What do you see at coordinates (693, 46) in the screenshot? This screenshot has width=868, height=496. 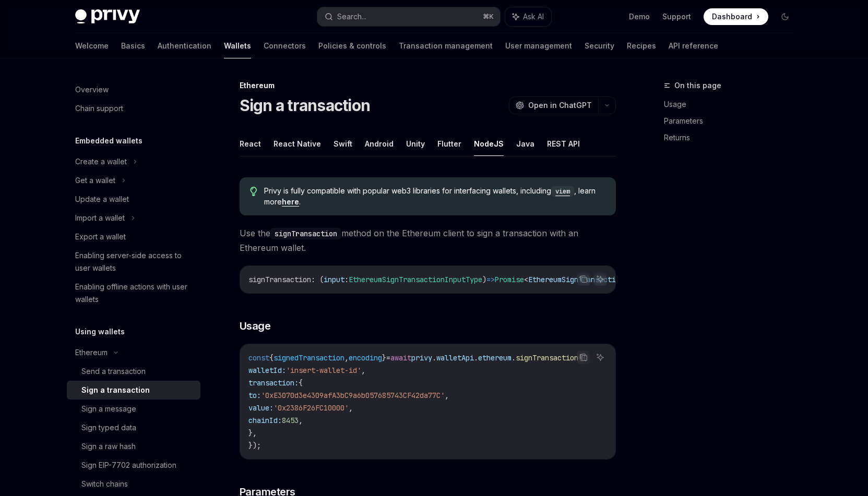 I see `a: API reference` at bounding box center [693, 46].